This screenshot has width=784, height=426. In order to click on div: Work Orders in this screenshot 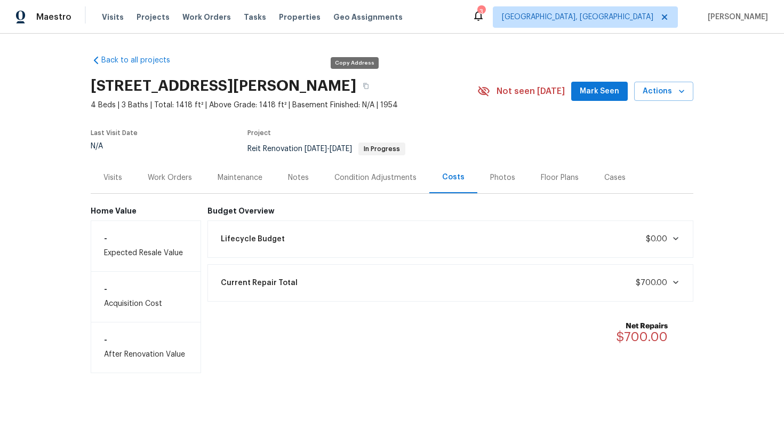, I will do `click(170, 178)`.